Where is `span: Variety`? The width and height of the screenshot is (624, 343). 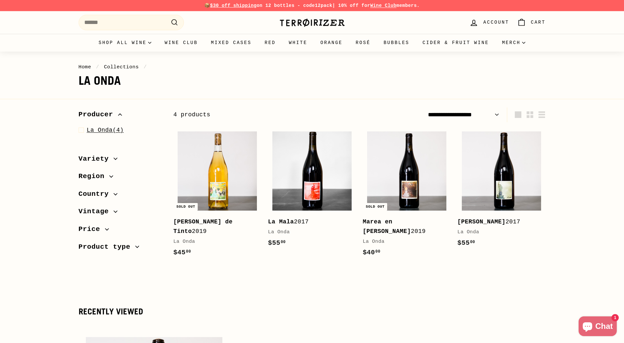
span: Variety is located at coordinates (96, 159).